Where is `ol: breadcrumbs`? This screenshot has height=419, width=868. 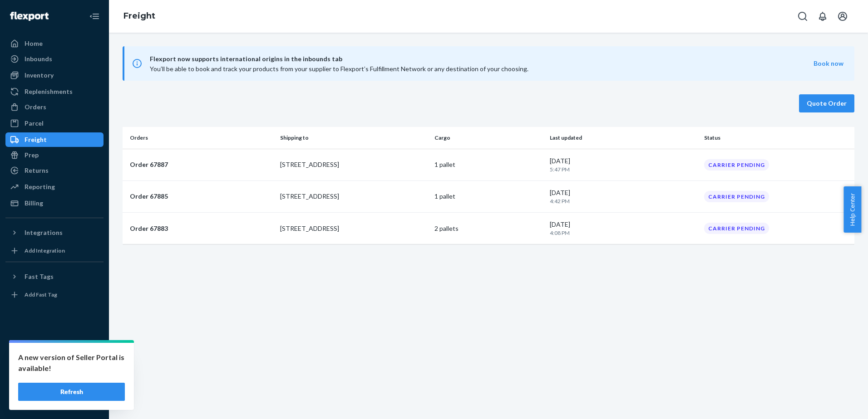
ol: breadcrumbs is located at coordinates (139, 16).